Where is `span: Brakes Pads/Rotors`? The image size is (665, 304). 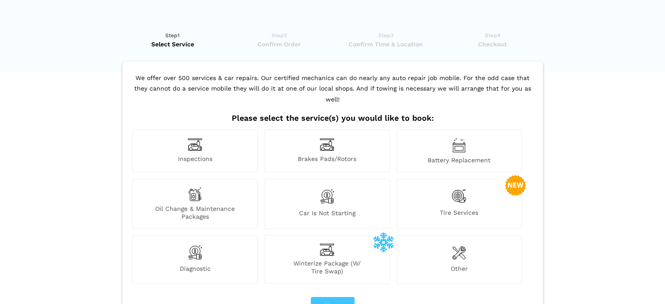
span: Brakes Pads/Rotors is located at coordinates (327, 159).